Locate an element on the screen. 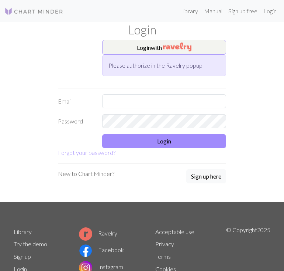  a: Sign up here is located at coordinates (206, 177).